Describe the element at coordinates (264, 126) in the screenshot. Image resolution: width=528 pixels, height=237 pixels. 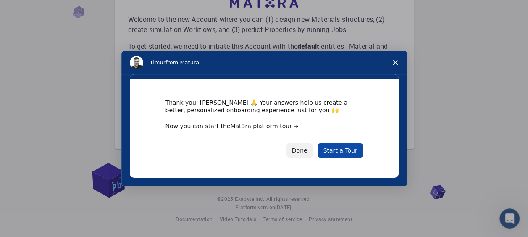
I see `a: Mat3ra platform tour ➜` at that location.